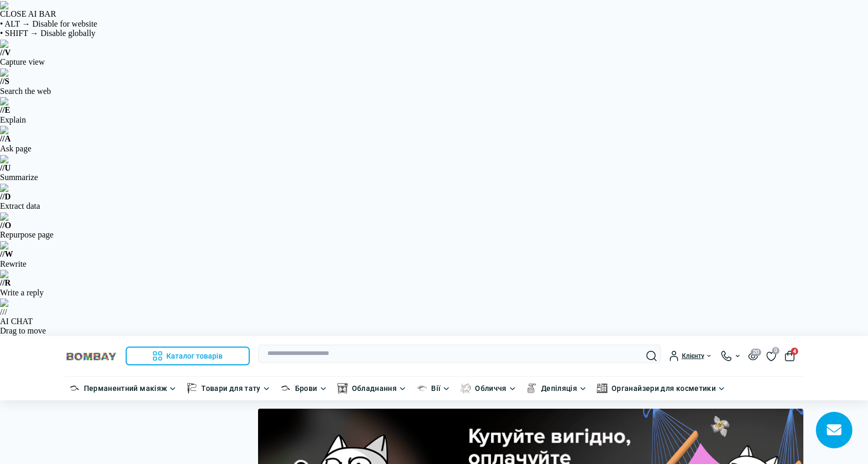  Describe the element at coordinates (603, 388) in the screenshot. I see `img: Органайзери для косметики` at that location.